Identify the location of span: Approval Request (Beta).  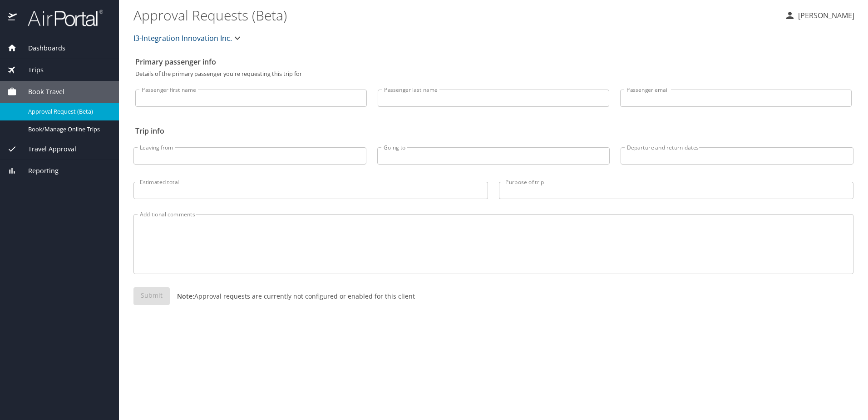
(68, 111).